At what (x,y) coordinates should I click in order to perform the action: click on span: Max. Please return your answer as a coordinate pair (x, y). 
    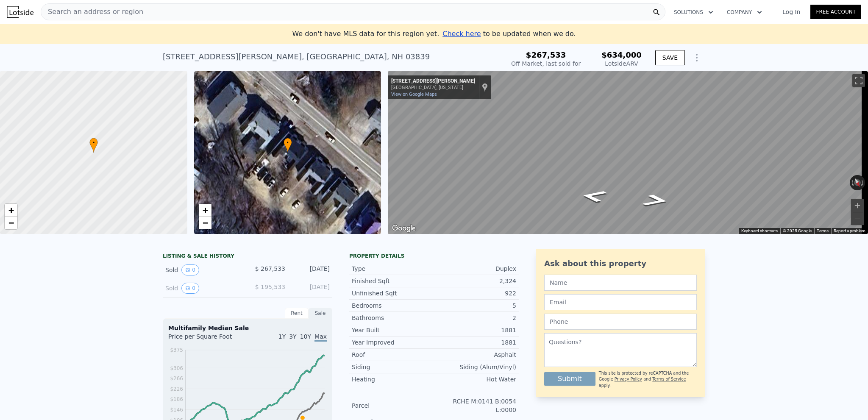
    Looking at the image, I should click on (320, 337).